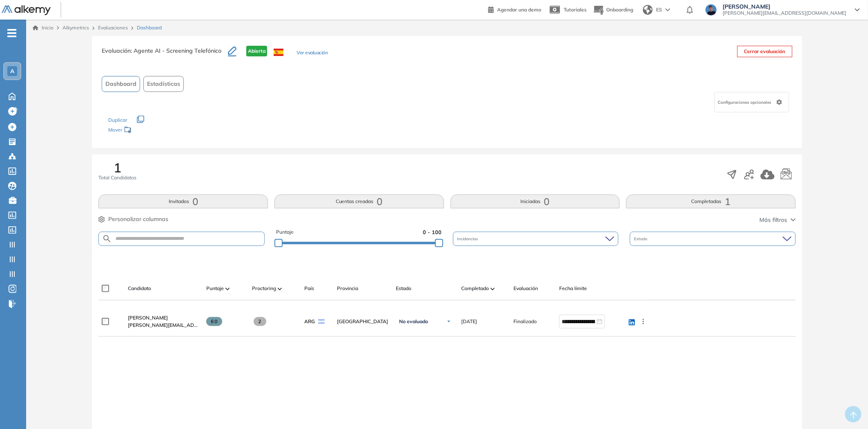 The image size is (868, 429). Describe the element at coordinates (309, 322) in the screenshot. I see `span: ARG` at that location.